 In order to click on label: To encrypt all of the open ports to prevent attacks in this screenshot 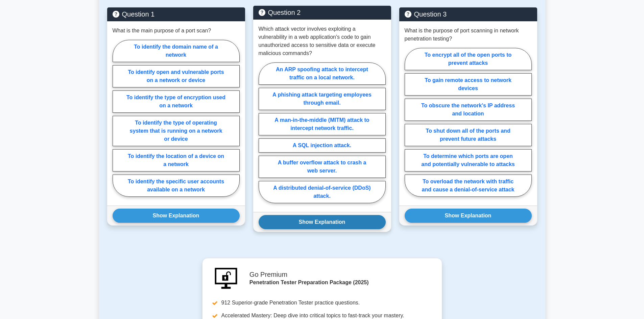, I will do `click(468, 59)`.